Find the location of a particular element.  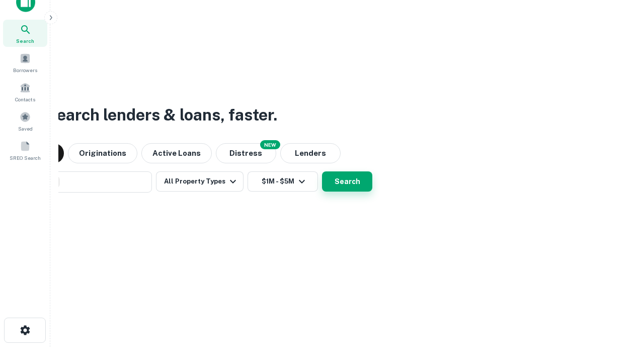

div: Search is located at coordinates (25, 33).